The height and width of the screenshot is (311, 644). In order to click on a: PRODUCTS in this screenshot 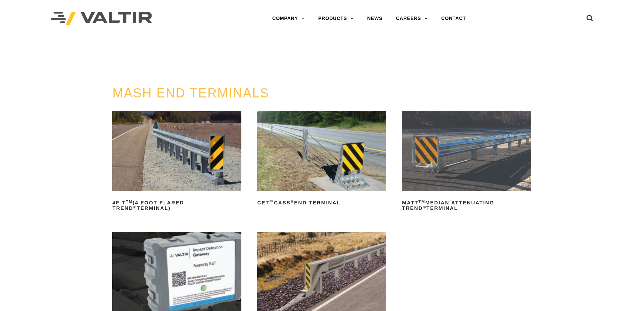, I will do `click(336, 18)`.